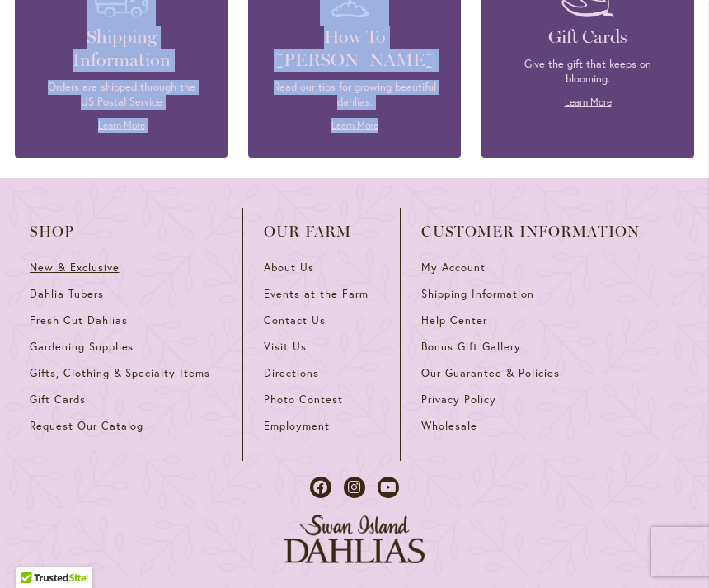  I want to click on span: Privacy Policy, so click(459, 399).